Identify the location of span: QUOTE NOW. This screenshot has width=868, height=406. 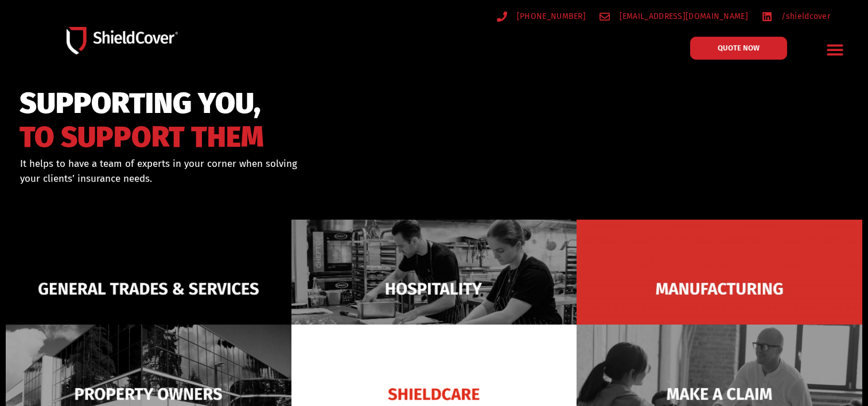
(739, 48).